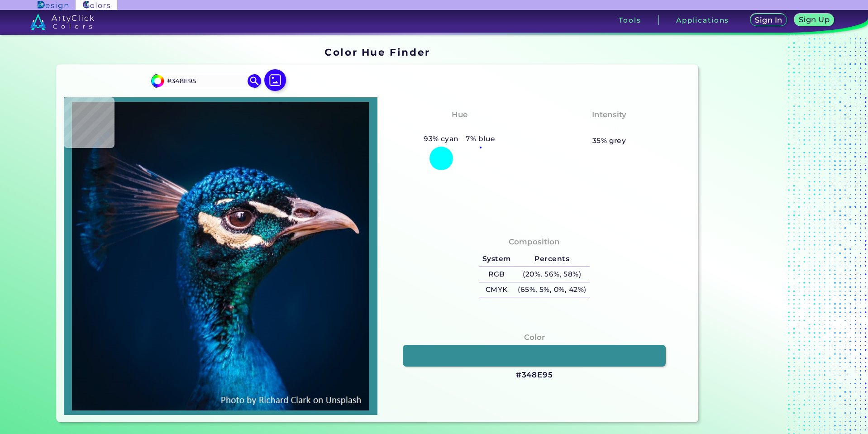 The height and width of the screenshot is (434, 868). I want to click on h5: 93% cyan, so click(441, 139).